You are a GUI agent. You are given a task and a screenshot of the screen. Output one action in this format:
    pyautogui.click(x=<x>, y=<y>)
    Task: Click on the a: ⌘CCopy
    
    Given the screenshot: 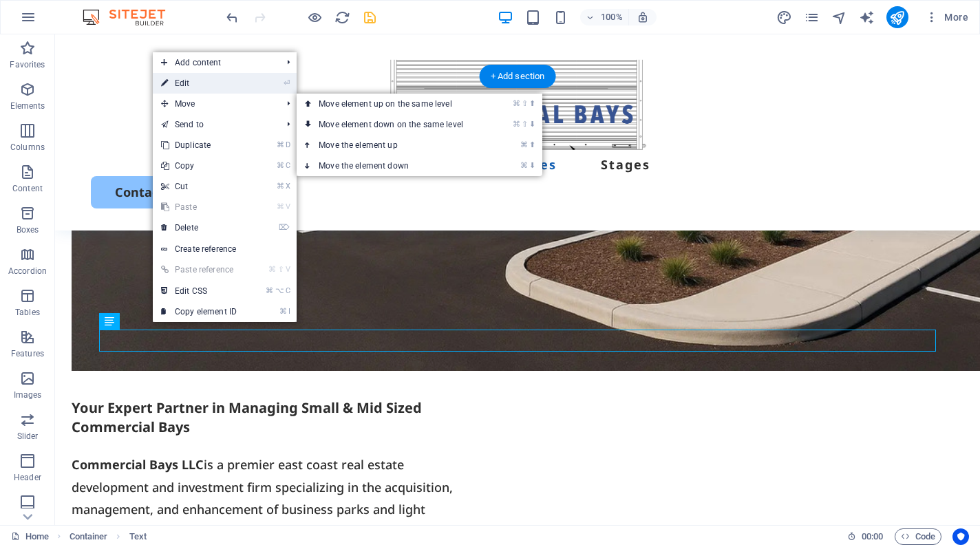 What is the action you would take?
    pyautogui.click(x=199, y=166)
    